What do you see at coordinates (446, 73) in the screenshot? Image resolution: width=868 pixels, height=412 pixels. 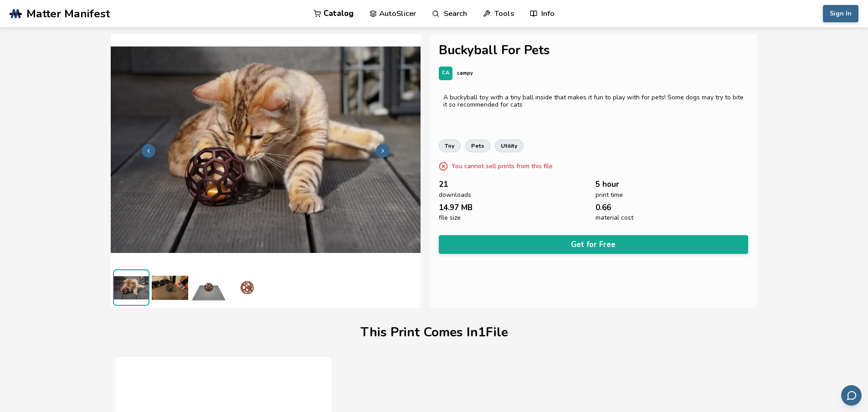 I see `span: CA` at bounding box center [446, 73].